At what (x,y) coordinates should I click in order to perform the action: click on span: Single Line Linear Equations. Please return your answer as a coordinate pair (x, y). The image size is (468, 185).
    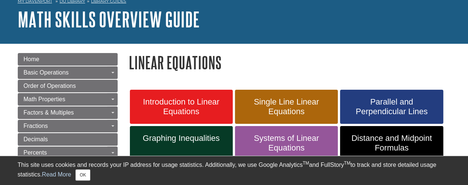
    Looking at the image, I should click on (286, 107).